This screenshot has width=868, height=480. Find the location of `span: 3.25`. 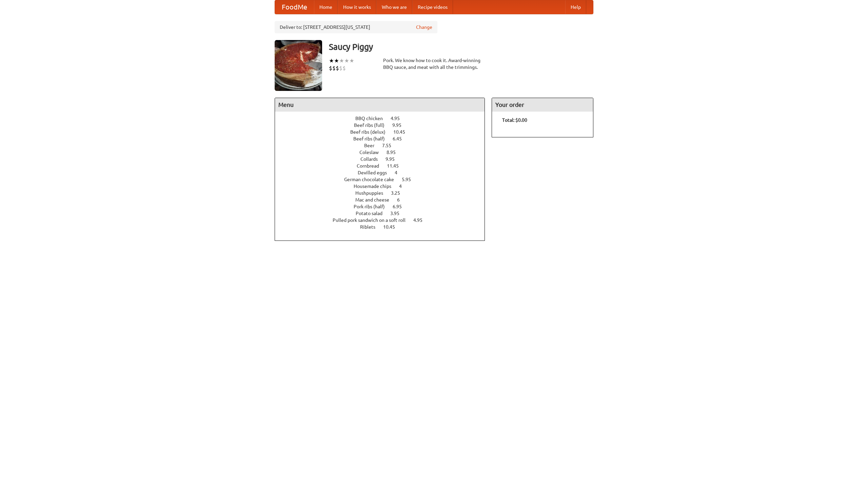

span: 3.25 is located at coordinates (399, 193).